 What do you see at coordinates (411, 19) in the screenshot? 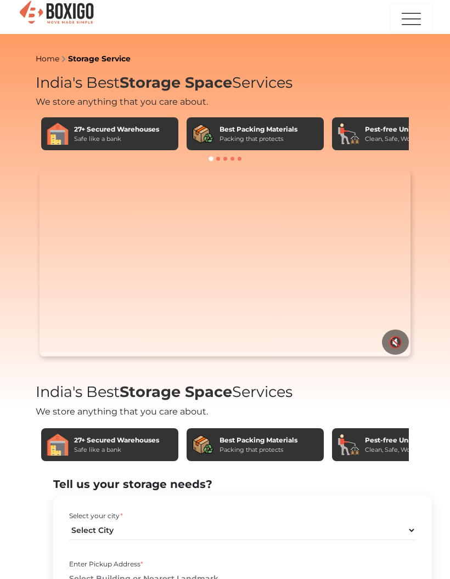
I see `img: menu` at bounding box center [411, 19].